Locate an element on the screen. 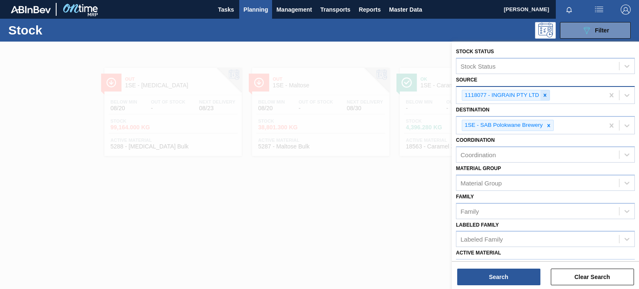  div: Labeled Family is located at coordinates (482, 239).